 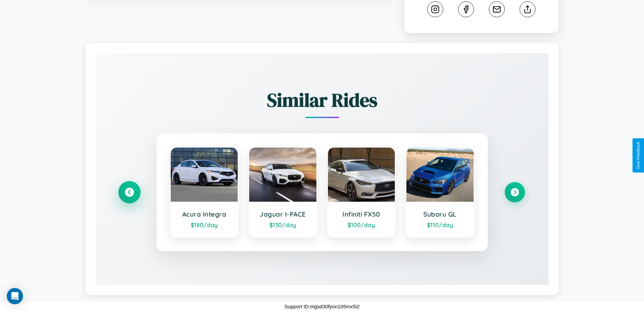 What do you see at coordinates (440, 214) in the screenshot?
I see `h3: Subaru GL` at bounding box center [440, 214].